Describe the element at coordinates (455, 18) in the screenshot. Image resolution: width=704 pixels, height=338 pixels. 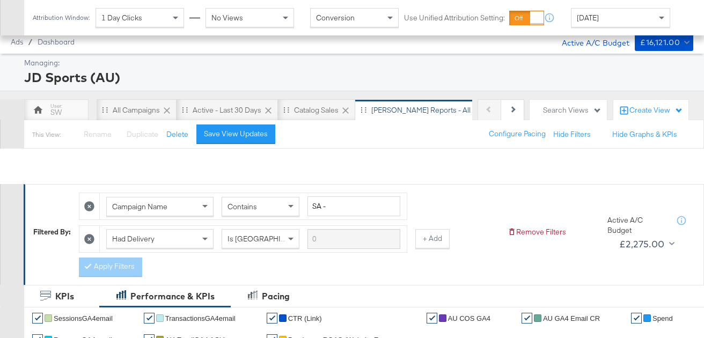
I see `label: Use Unified Attribution Setting:` at that location.